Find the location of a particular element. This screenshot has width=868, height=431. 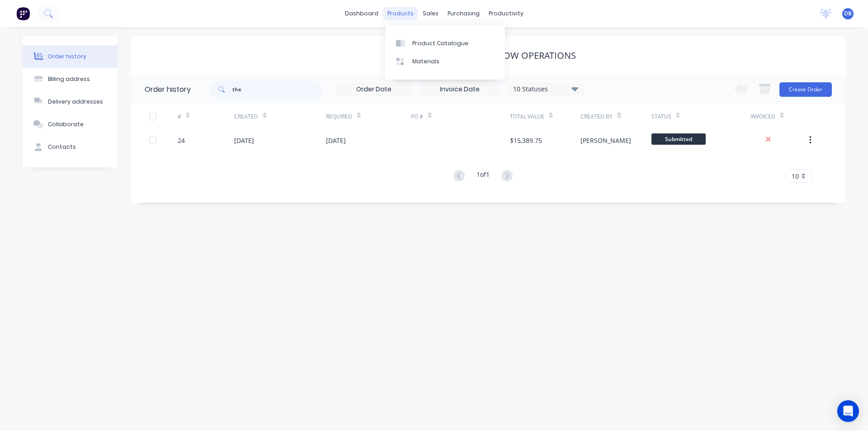

span: 10 is located at coordinates (795, 176).